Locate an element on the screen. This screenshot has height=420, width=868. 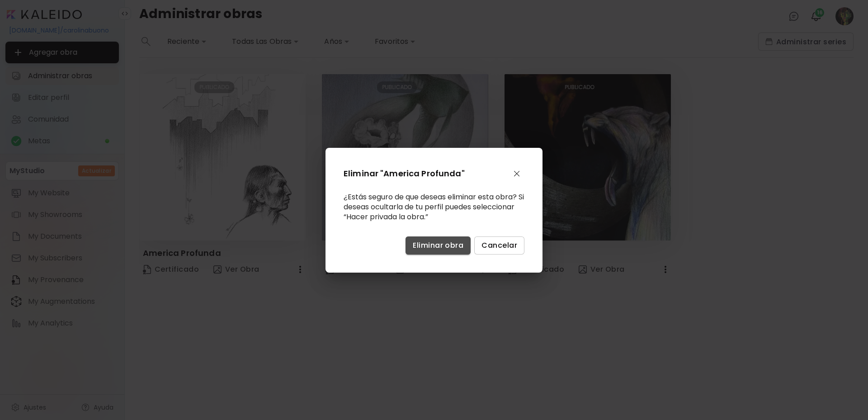
img: close is located at coordinates (516, 174).